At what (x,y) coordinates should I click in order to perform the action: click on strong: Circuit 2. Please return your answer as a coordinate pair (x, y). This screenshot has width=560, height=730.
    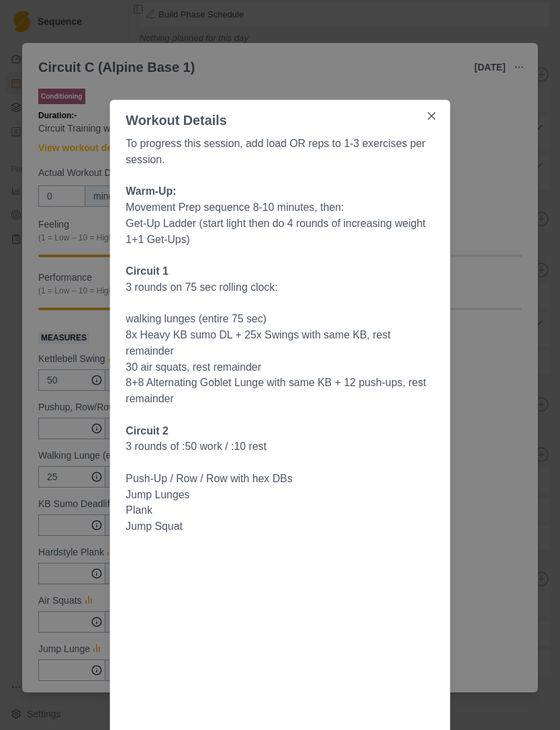
    Looking at the image, I should click on (147, 431).